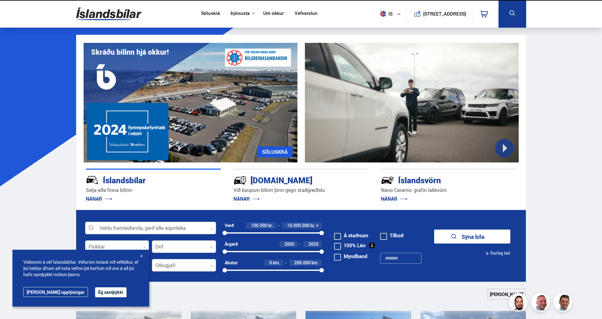 This screenshot has height=319, width=602. I want to click on img: JRvxyua_JYH6wB4c.svg, so click(92, 180).